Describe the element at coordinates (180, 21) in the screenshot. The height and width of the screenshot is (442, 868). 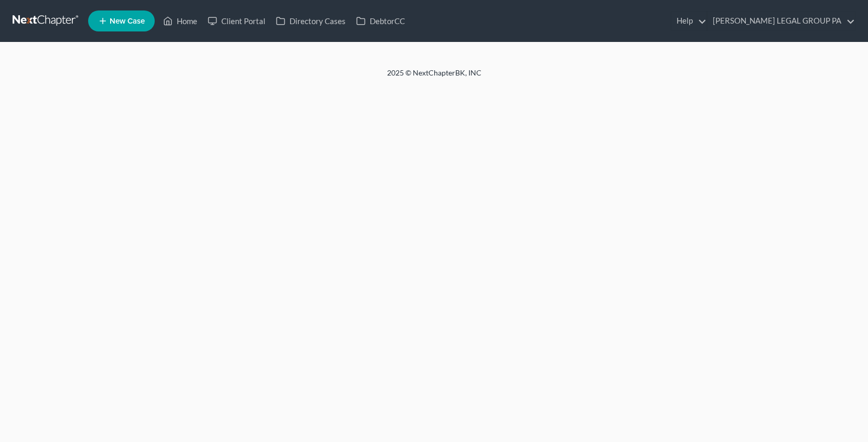
I see `a: Home` at that location.